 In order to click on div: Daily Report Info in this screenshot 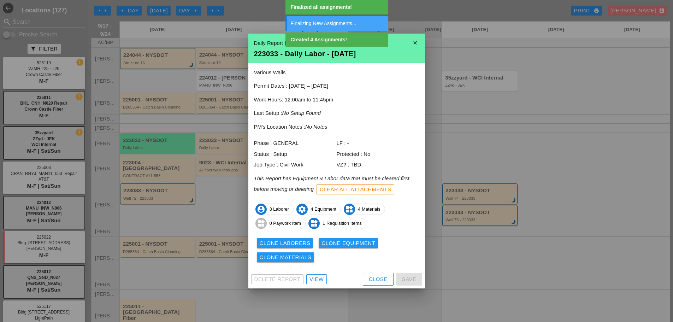, I will do `click(337, 43)`.